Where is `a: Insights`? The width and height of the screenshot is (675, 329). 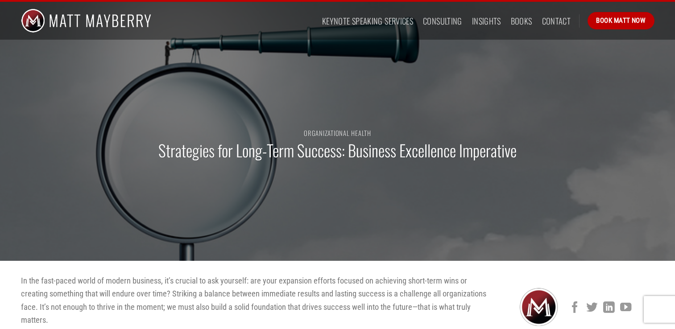
a: Insights is located at coordinates (486, 21).